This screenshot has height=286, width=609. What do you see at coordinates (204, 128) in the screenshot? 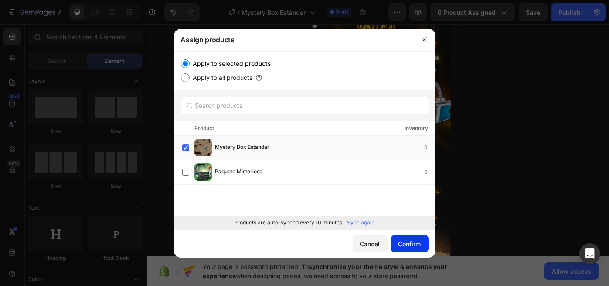
I see `div: Product` at bounding box center [204, 128].